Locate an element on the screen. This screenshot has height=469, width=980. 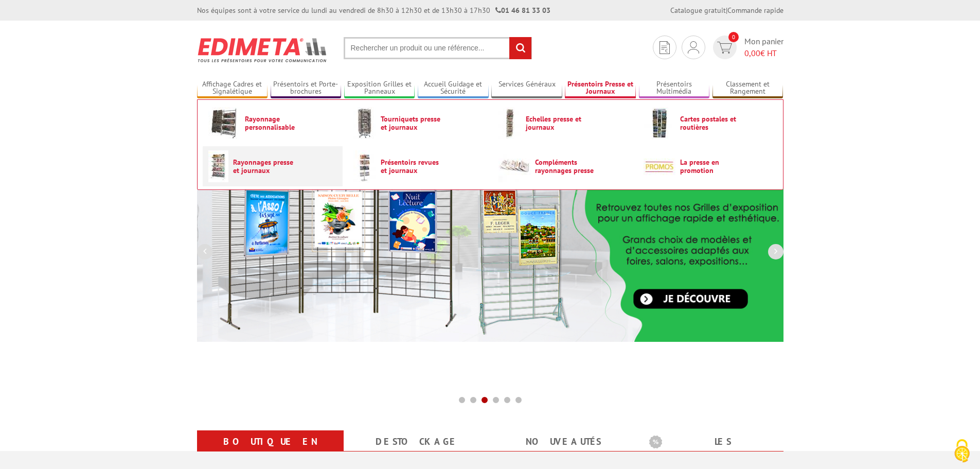
span: La presse en promotion is located at coordinates (711, 166).